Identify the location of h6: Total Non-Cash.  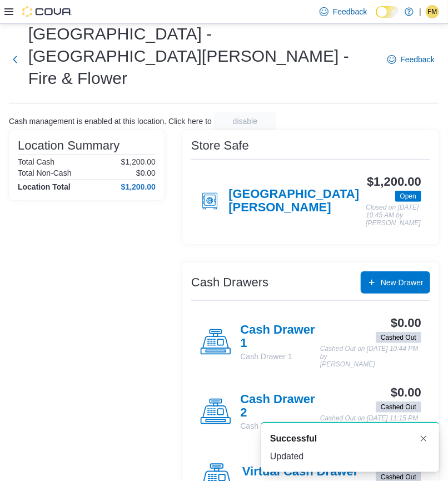
(45, 173).